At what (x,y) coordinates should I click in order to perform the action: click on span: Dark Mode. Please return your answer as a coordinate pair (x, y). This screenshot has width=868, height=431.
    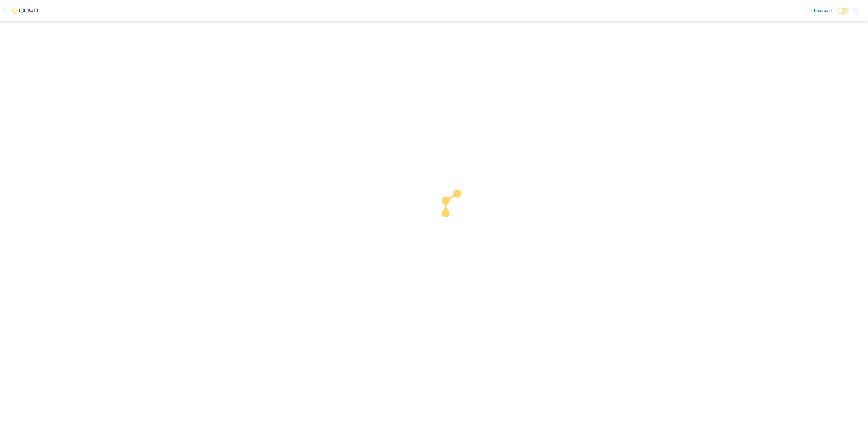
    Looking at the image, I should click on (837, 14).